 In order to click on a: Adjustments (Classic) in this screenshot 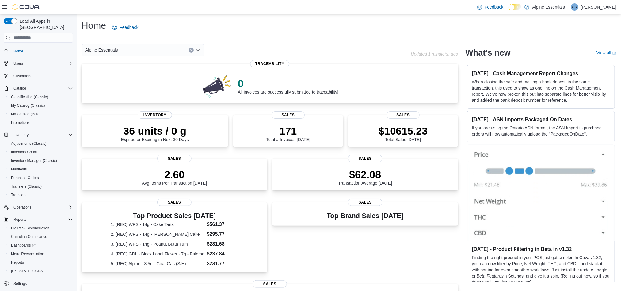, I will do `click(29, 143)`.